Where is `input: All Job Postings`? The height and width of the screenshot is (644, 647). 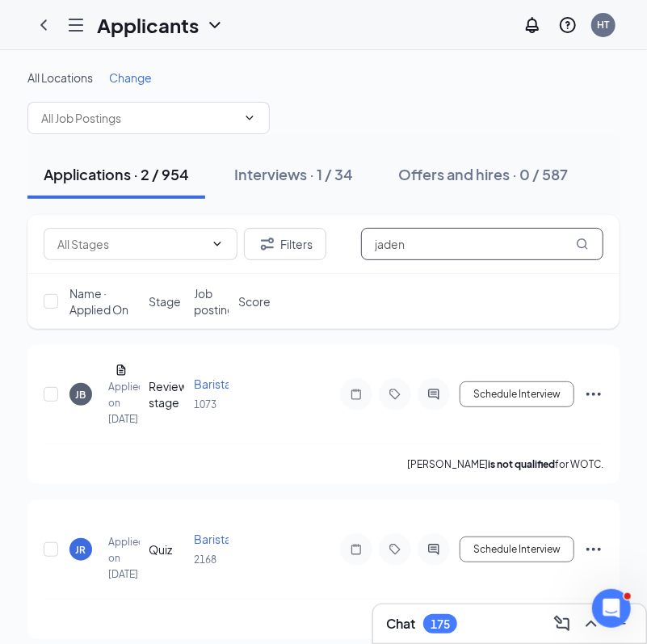
input: All Job Postings is located at coordinates (139, 118).